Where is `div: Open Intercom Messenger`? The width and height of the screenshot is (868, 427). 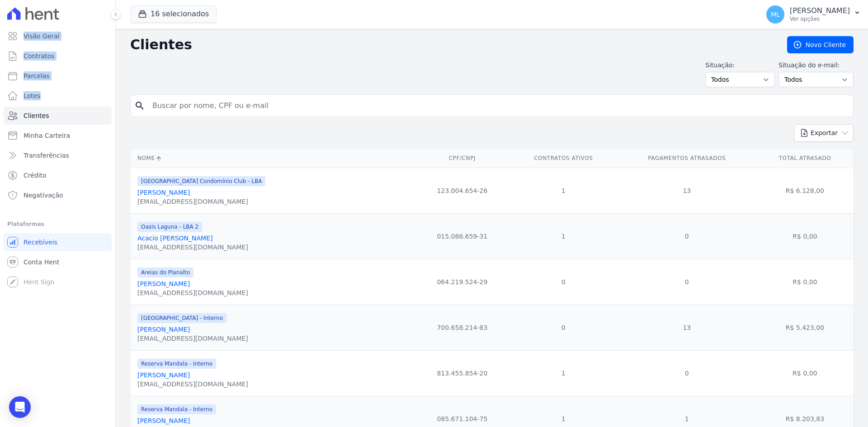 div: Open Intercom Messenger is located at coordinates (20, 407).